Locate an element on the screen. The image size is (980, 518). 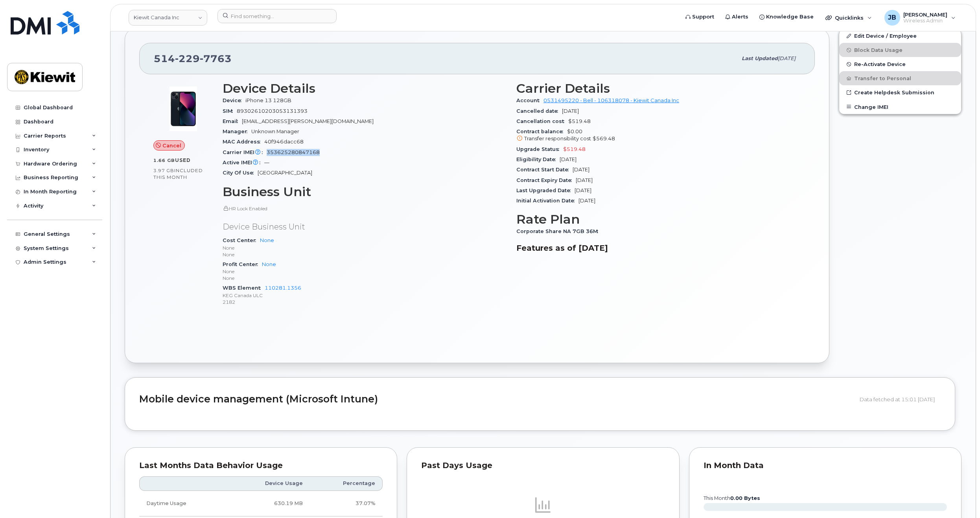
span: Profit Center is located at coordinates (242, 264).